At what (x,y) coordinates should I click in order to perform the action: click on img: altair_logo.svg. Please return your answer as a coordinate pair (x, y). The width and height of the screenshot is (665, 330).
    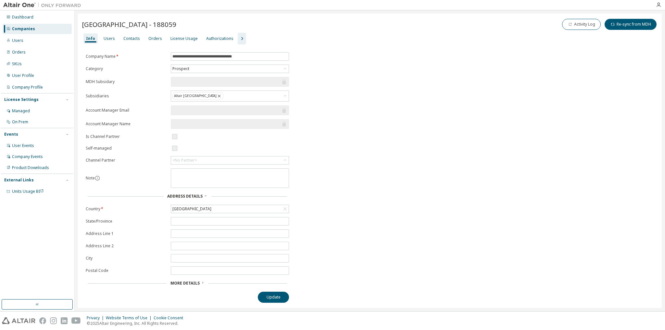
    Looking at the image, I should click on (19, 321).